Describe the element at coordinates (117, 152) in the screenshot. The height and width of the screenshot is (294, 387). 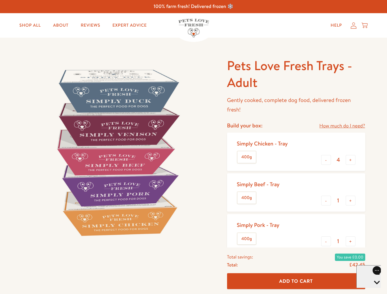
I see `img: Pets Love Fresh Trays - Adult` at that location.